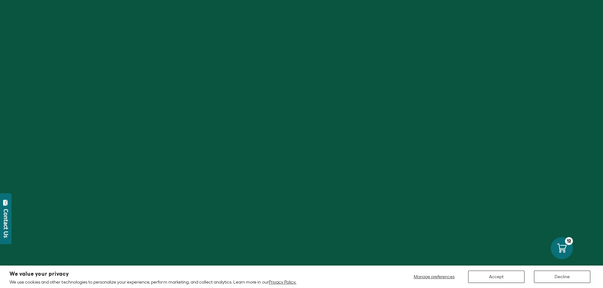 This screenshot has height=288, width=603. What do you see at coordinates (153, 274) in the screenshot?
I see `h2: We value your privacy` at bounding box center [153, 274].